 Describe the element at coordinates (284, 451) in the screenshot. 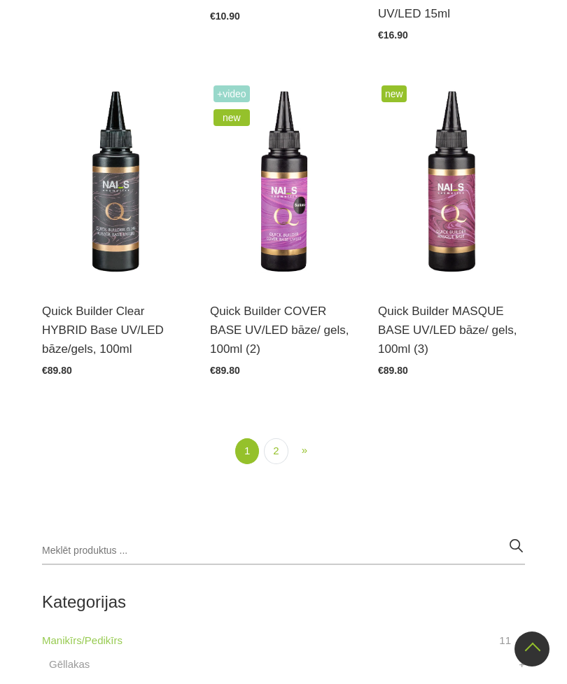

I see `nav: catalog-product-list` at that location.